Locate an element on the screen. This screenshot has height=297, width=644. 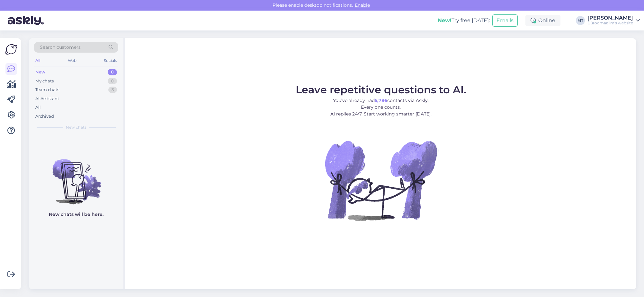
b: New! is located at coordinates (444, 20).